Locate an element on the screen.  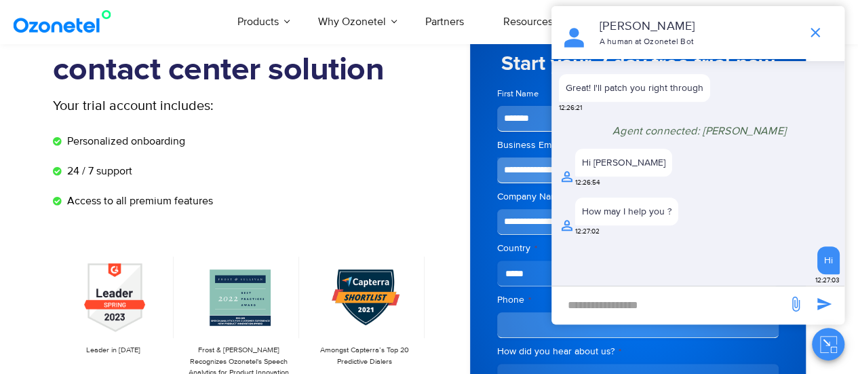
label: Country is located at coordinates (637, 248).